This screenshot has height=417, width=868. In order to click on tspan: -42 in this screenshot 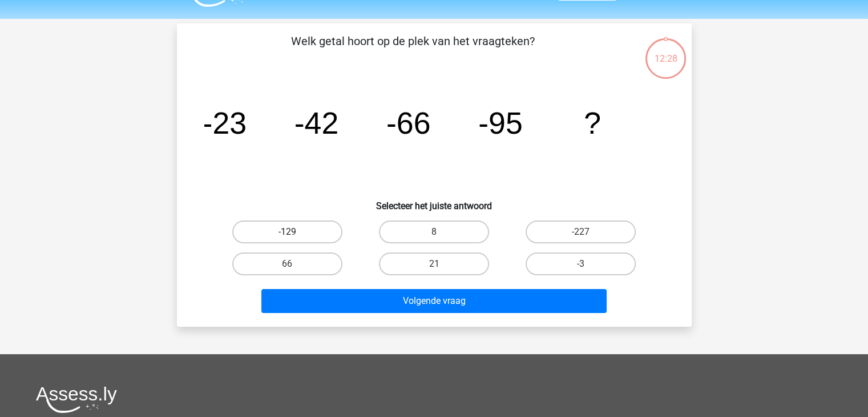, I will do `click(316, 122)`.